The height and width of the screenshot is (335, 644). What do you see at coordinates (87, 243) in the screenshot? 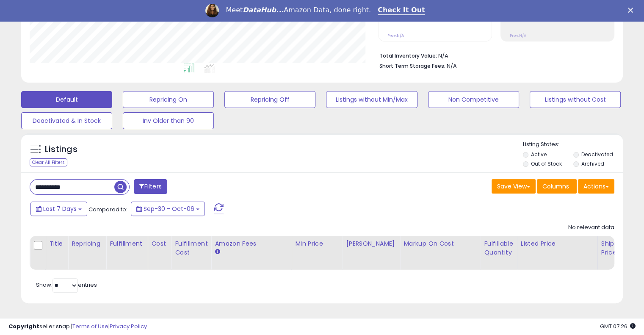
I see `div: Repricing` at bounding box center [87, 243].